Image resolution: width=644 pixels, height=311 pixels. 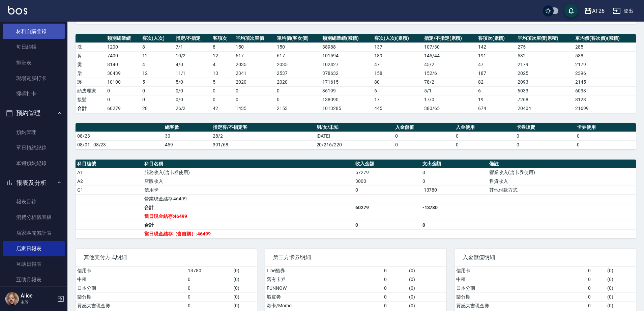 What do you see at coordinates (323, 280) in the screenshot?
I see `td: 舊有卡券` at bounding box center [323, 280].